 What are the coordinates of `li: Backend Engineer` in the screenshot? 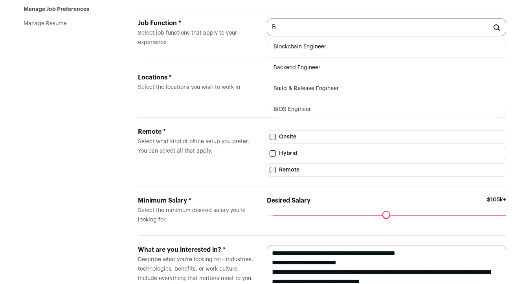 It's located at (386, 68).